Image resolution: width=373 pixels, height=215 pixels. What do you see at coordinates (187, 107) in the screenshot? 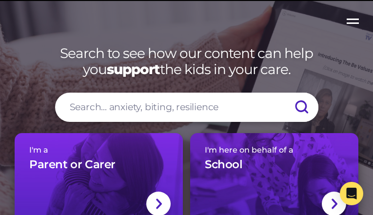
I see `input: Search... anxiety, biting, resilience` at bounding box center [187, 107].